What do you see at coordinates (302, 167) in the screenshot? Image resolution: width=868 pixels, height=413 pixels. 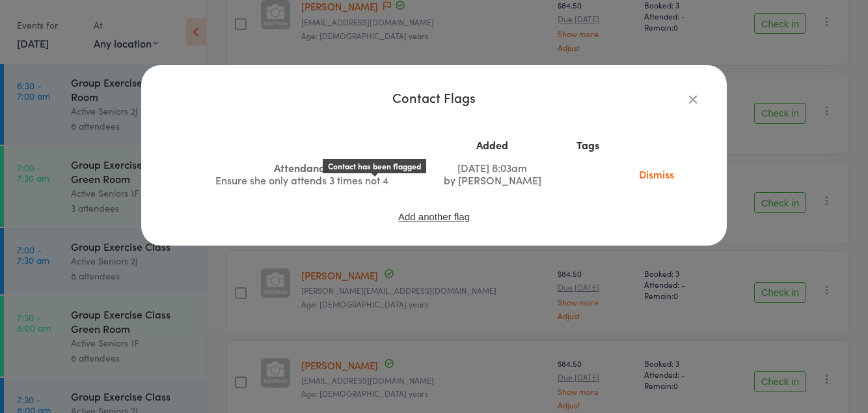 I see `span: Attendance` at bounding box center [302, 167].